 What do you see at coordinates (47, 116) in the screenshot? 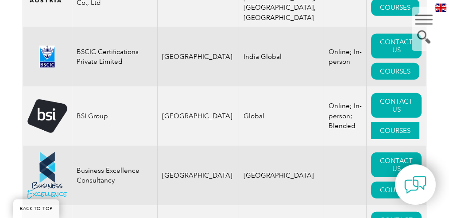
I see `img: 5f72c78c-dabc-ea11-a814-000d3a79823d-logo.png` at bounding box center [47, 116].